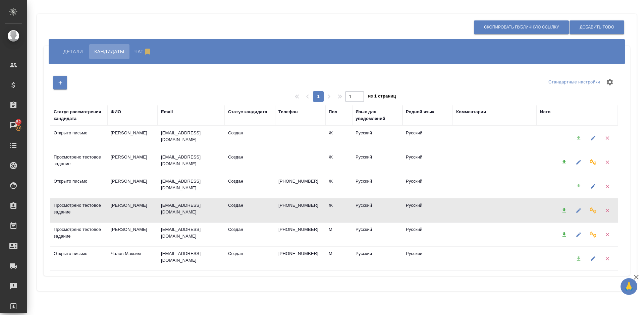 The height and width of the screenshot is (315, 644). What do you see at coordinates (558, 112) in the screenshot?
I see `div: История отклика` at bounding box center [558, 112].